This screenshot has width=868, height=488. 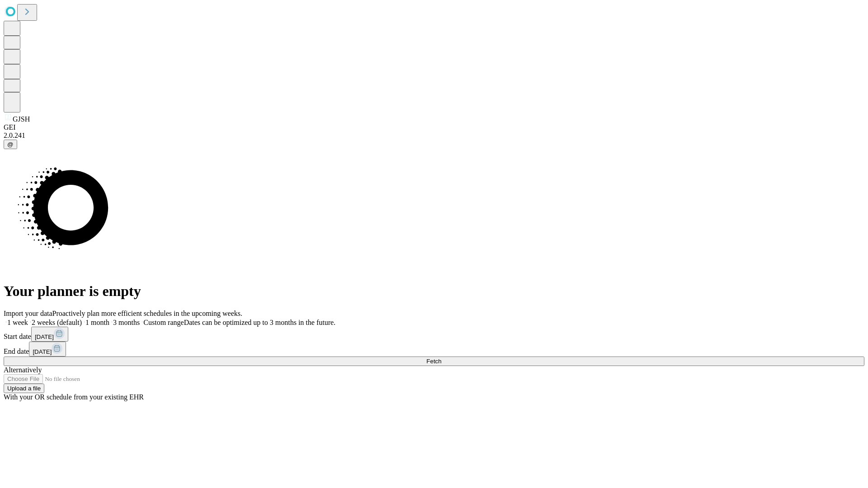 What do you see at coordinates (21, 119) in the screenshot?
I see `span: GJSH` at bounding box center [21, 119].